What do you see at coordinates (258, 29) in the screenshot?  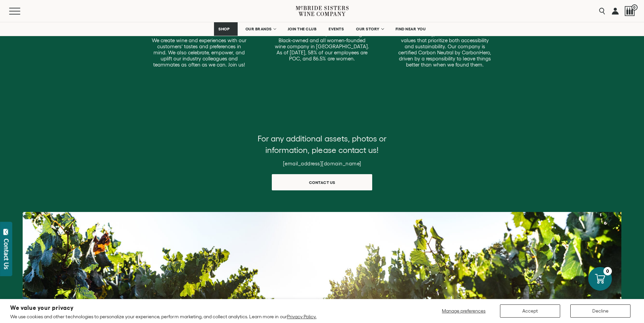 I see `span: OUR BRANDS` at bounding box center [258, 29].